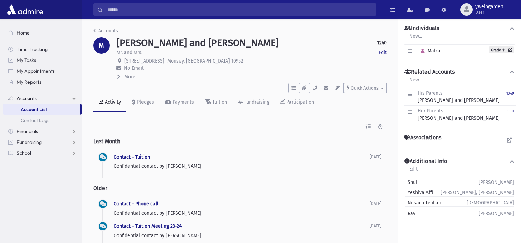 The height and width of the screenshot is (243, 521). I want to click on a: New, so click(414, 82).